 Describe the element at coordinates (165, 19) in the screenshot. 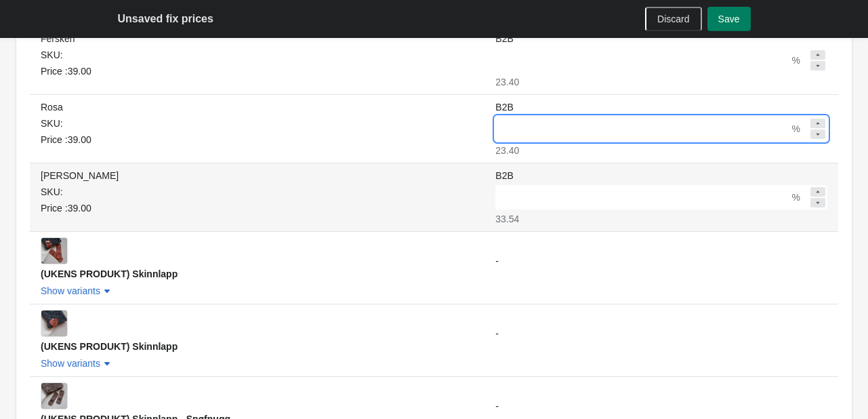

I see `h2: Unsaved fix prices` at that location.